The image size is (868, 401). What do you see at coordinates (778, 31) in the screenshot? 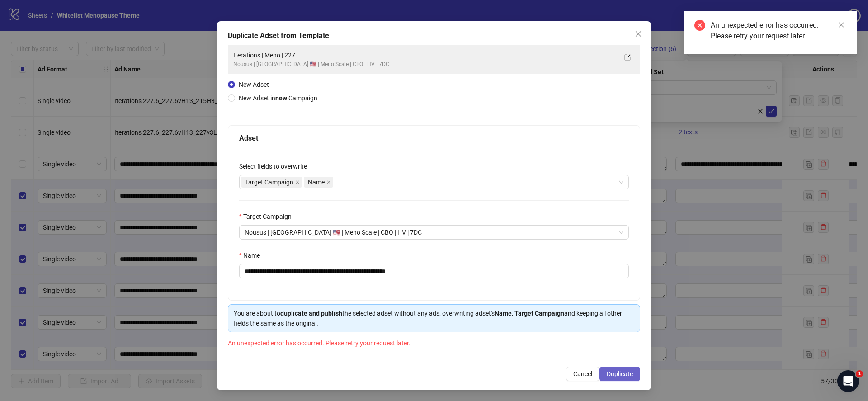
I see `div: An unexpected error has occurred. Please retry your request later.` at bounding box center [778, 31].